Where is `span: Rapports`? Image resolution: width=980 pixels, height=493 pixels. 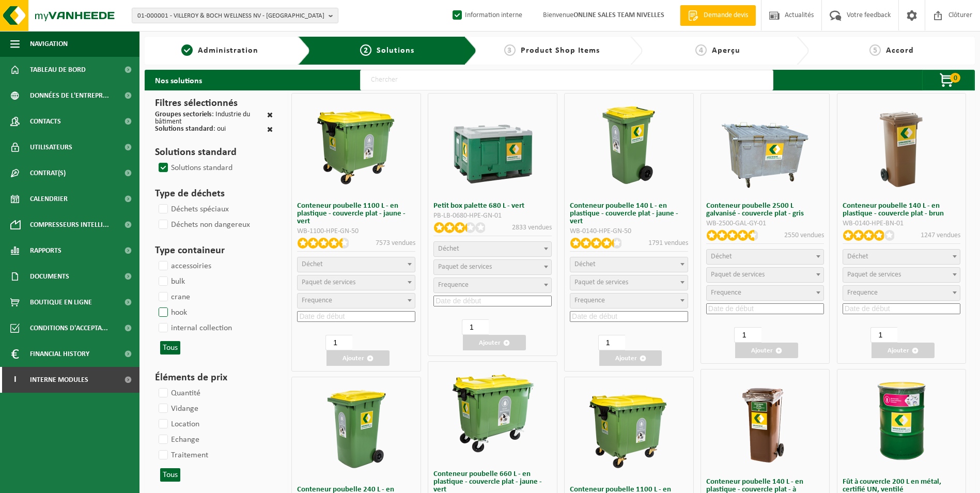 span: Rapports is located at coordinates (45, 251).